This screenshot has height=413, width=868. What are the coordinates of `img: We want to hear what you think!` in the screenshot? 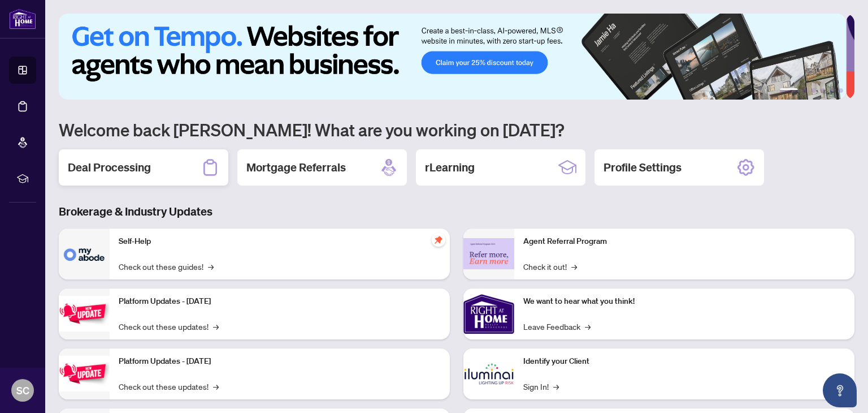 It's located at (489, 314).